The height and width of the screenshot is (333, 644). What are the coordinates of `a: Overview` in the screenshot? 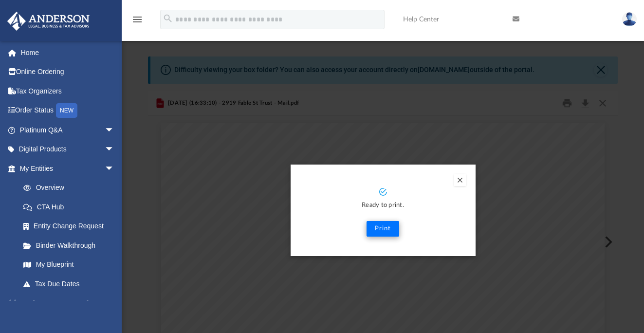 It's located at (71, 188).